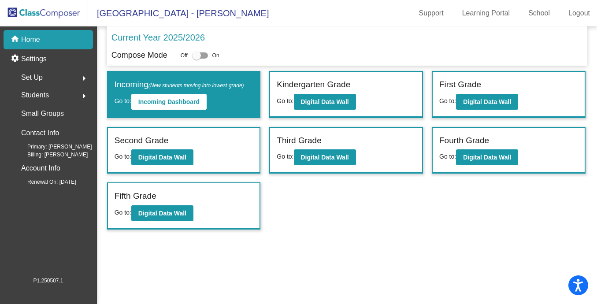  Describe the element at coordinates (196, 85) in the screenshot. I see `span: (New students moving into lowest grade)` at that location.